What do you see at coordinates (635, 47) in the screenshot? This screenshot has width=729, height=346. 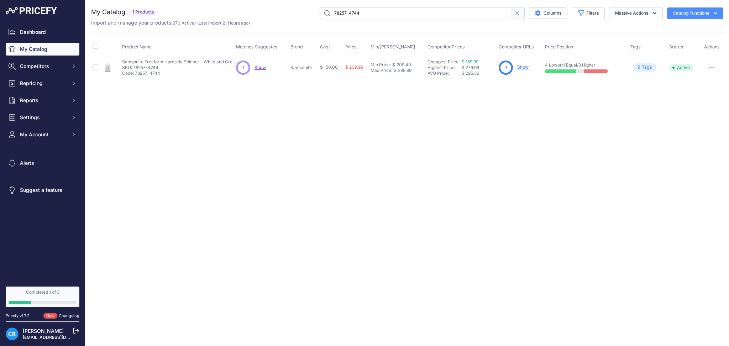 I see `span: Tags` at bounding box center [635, 47].